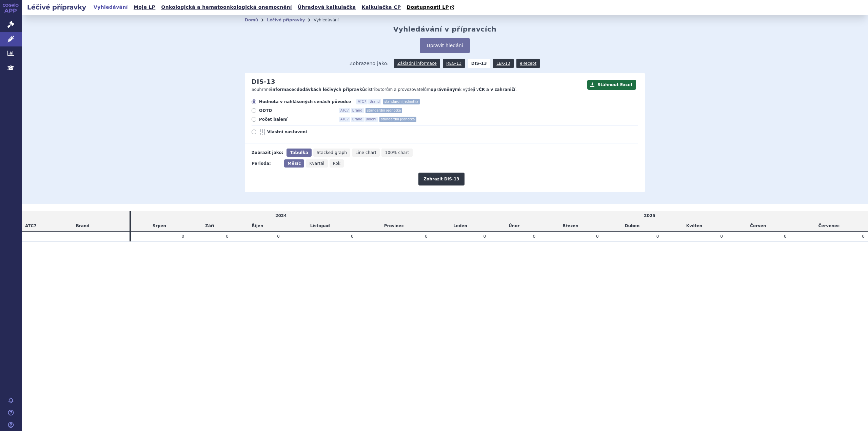  Describe the element at coordinates (281, 216) in the screenshot. I see `td: 2024` at that location.